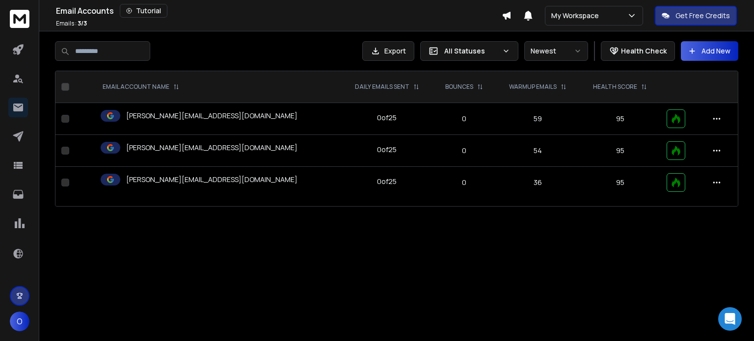 The height and width of the screenshot is (341, 754). What do you see at coordinates (71, 24) in the screenshot?
I see `p: Emails :` at bounding box center [71, 24].